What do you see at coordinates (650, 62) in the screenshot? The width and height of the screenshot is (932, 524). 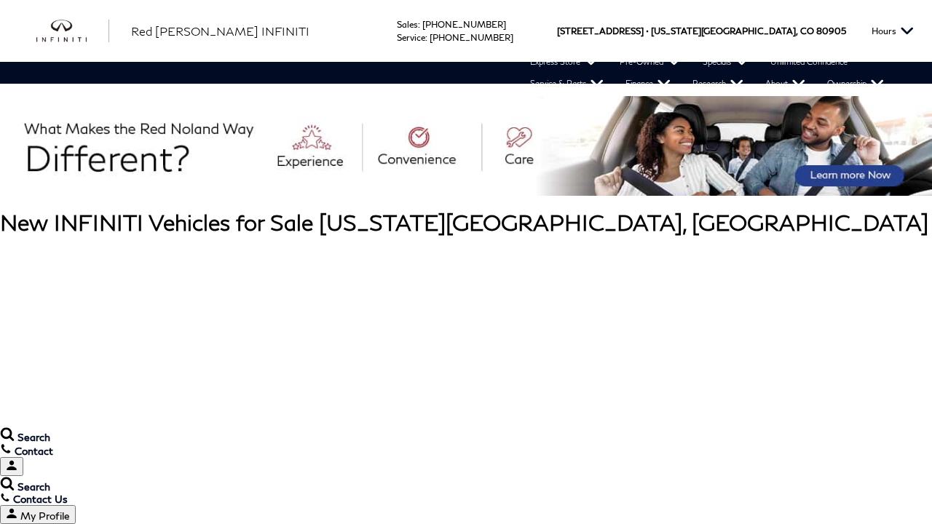 I see `a: Pre-Owned` at bounding box center [650, 62].